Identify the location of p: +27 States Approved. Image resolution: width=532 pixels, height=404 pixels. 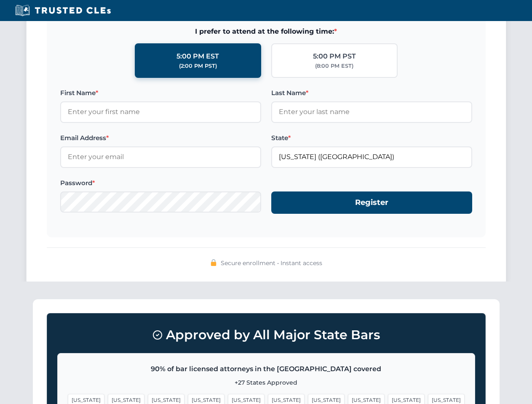
(266, 383).